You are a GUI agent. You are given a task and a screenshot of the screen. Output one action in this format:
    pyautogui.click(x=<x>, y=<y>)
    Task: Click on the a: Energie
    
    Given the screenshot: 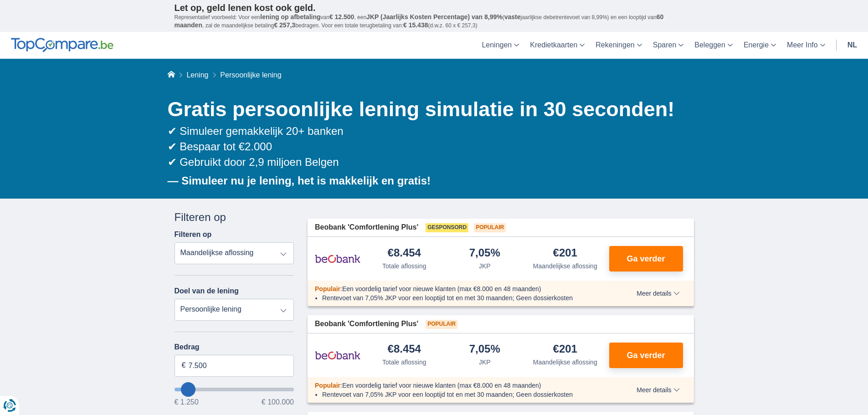 What is the action you would take?
    pyautogui.click(x=759, y=45)
    